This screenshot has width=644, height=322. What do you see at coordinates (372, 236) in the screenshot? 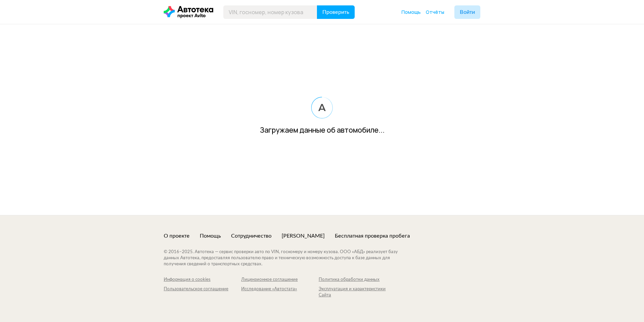
I see `a: Бесплатная проверка пробега` at bounding box center [372, 236].